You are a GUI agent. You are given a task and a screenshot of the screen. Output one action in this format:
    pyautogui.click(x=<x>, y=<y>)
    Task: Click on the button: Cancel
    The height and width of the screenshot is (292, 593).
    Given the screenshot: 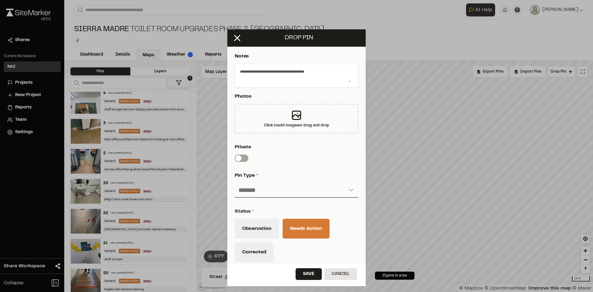 What is the action you would take?
    pyautogui.click(x=341, y=274)
    